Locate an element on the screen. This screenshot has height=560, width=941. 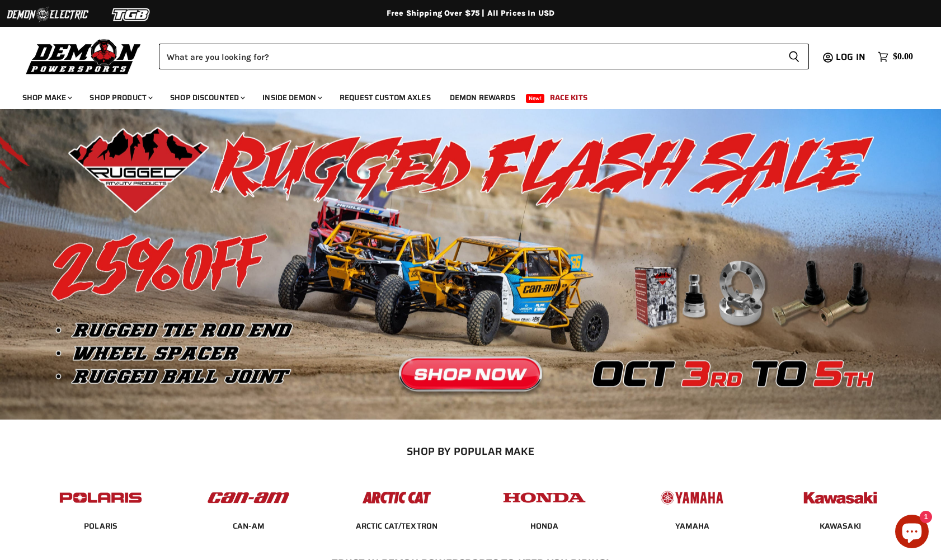
img: POPULAR_MAKE_logo_1_adc20308-ab24-48c4-9fac-e3c1a623d575.jpg is located at coordinates (249, 497).